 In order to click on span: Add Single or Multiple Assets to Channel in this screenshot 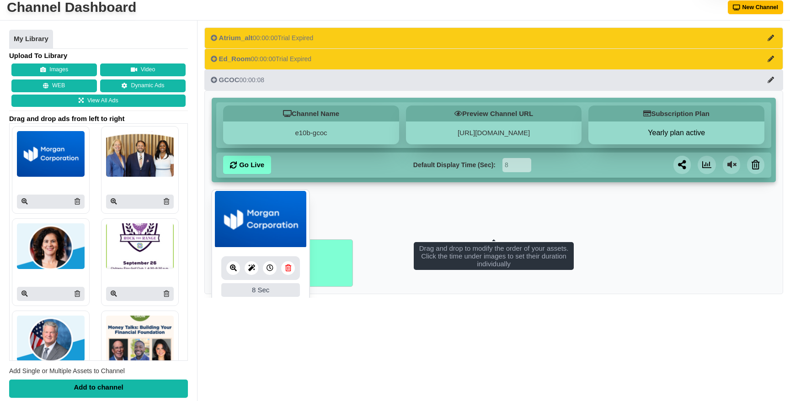, I will do `click(67, 371)`.